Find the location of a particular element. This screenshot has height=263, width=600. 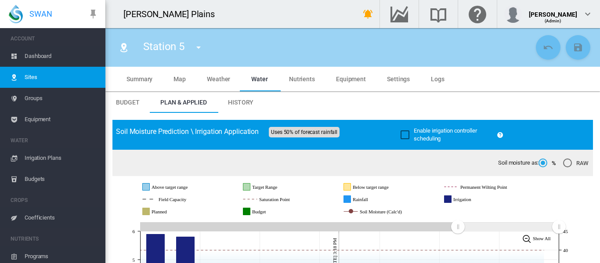

tspan: 40 is located at coordinates (565, 250).